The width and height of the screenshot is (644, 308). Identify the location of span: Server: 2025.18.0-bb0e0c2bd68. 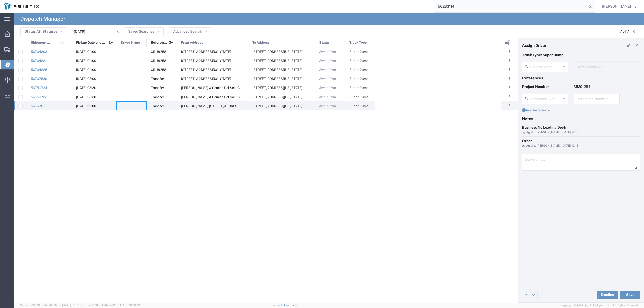
(52, 305).